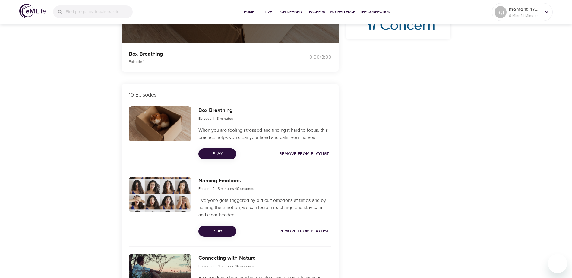 Image resolution: width=572 pixels, height=278 pixels. Describe the element at coordinates (226, 189) in the screenshot. I see `span: Episode 2 - 3 minutes 40 seconds` at that location.